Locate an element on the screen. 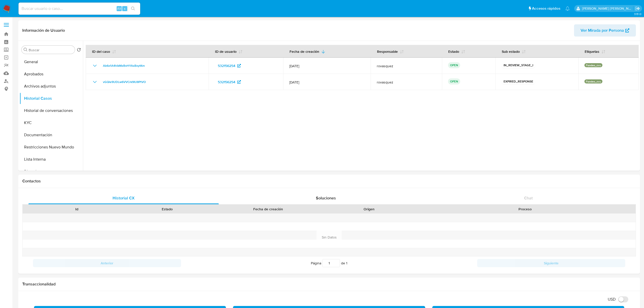 This screenshot has width=644, height=308. button: Anterior is located at coordinates (107, 263).